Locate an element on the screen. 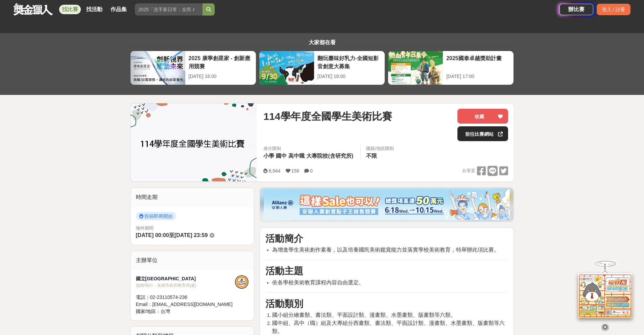  div: 協辦/執行： 各縣市政府教育局(處) is located at coordinates (185, 285).